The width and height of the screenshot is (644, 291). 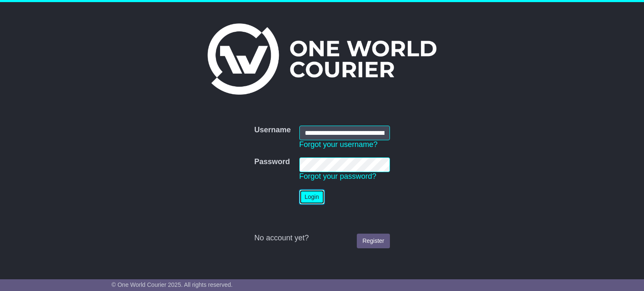 I want to click on label: Password, so click(x=272, y=162).